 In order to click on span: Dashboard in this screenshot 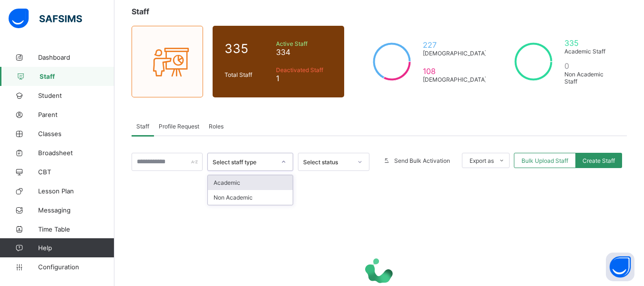, I will do `click(76, 58)`.